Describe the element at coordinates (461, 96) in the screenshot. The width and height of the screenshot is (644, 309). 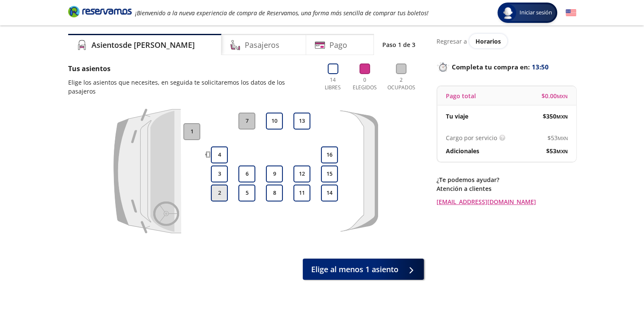
I see `p: Pago total` at that location.